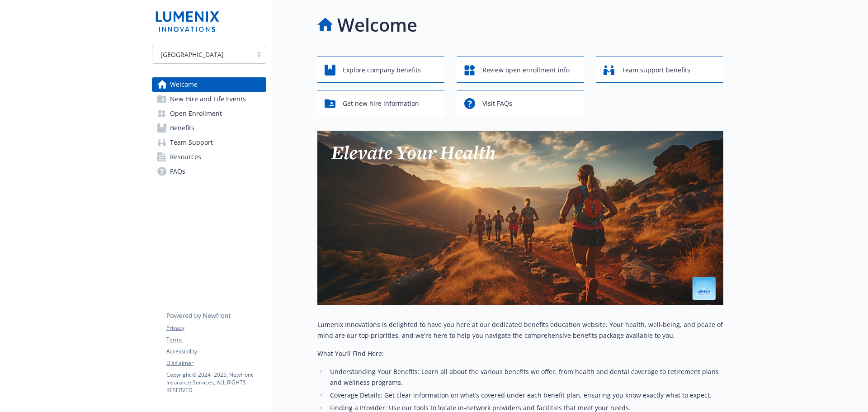 The width and height of the screenshot is (868, 412). What do you see at coordinates (209, 172) in the screenshot?
I see `a: FAQs` at bounding box center [209, 172].